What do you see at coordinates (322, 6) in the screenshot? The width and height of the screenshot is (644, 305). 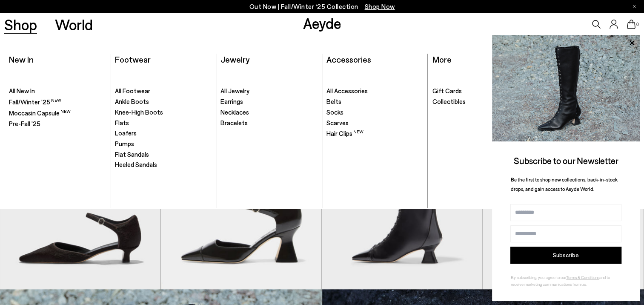 I see `p: Out Now | Fall/Winter ‘25 Collection` at bounding box center [322, 6].